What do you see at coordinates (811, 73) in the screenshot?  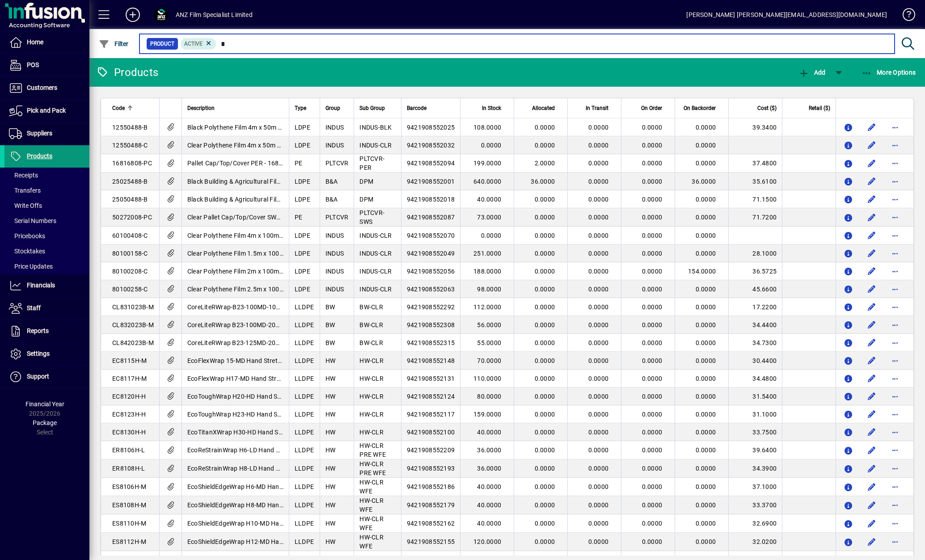 I see `span: Add` at bounding box center [811, 73].